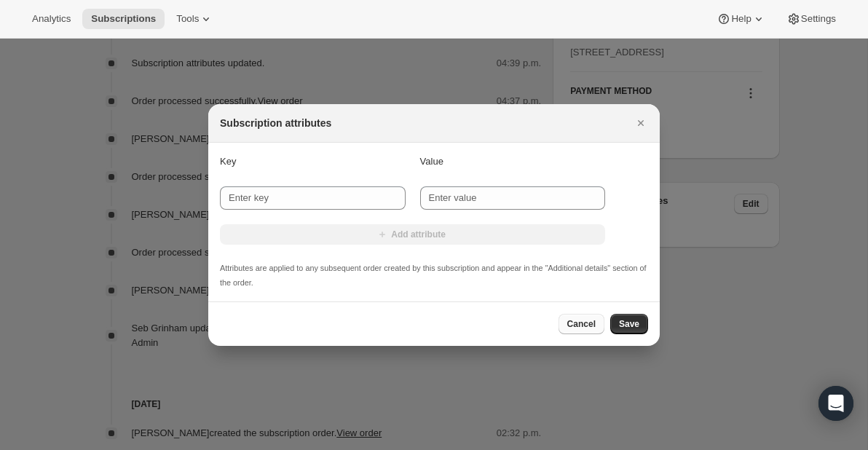 Image resolution: width=868 pixels, height=450 pixels. Describe the element at coordinates (741, 19) in the screenshot. I see `button: Help` at that location.